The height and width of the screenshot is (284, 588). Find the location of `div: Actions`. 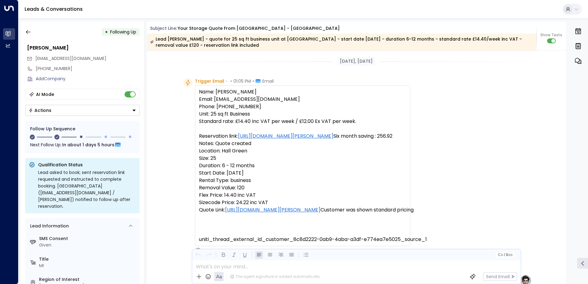

div: Actions is located at coordinates (40, 110).